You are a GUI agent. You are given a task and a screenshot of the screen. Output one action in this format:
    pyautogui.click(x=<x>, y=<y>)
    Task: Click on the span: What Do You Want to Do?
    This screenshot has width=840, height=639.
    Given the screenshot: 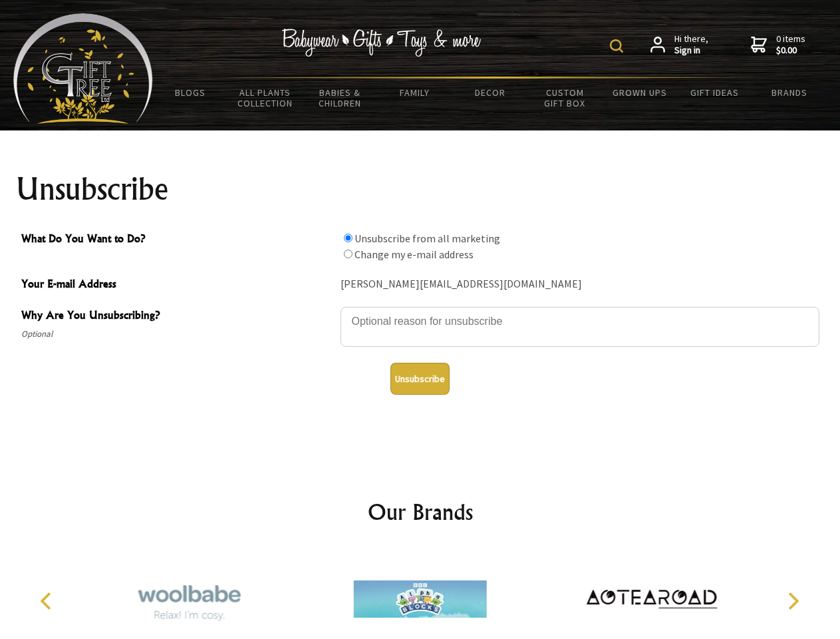 What is the action you would take?
    pyautogui.click(x=178, y=239)
    